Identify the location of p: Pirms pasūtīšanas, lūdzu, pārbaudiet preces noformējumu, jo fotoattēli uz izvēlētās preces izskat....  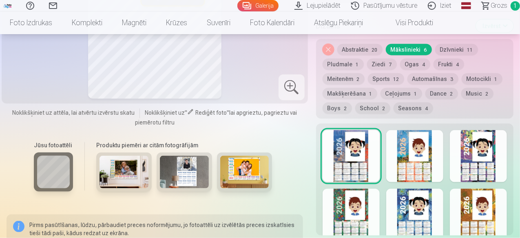
(163, 229).